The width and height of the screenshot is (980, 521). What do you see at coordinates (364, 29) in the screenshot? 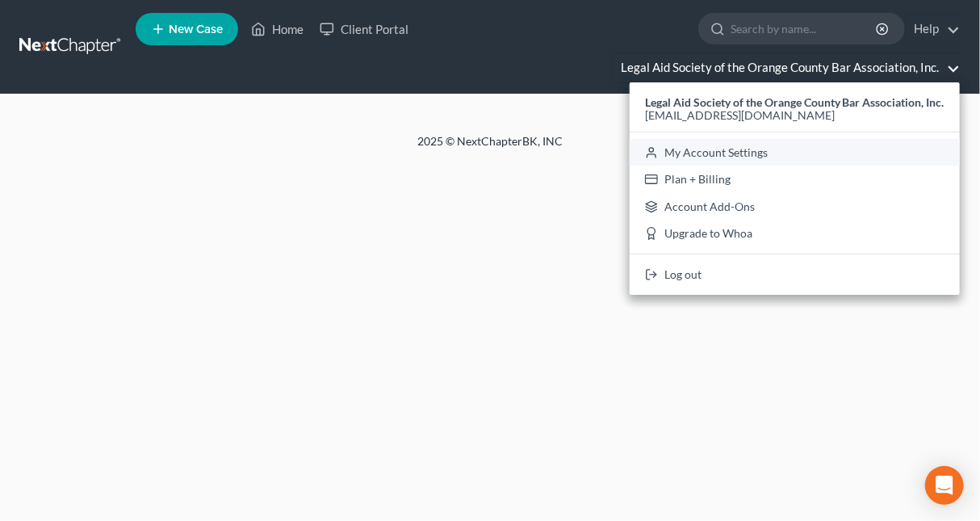
I see `a: Client Portal` at bounding box center [364, 29].